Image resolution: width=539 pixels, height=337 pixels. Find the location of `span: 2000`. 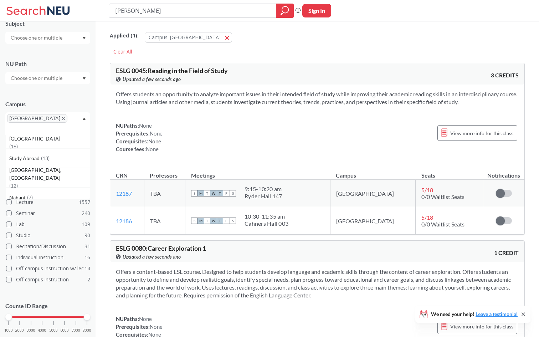

span: 2000 is located at coordinates (20, 330).